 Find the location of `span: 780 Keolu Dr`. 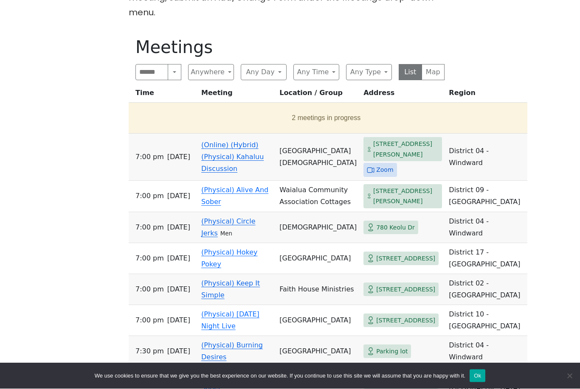

span: 780 Keolu Dr is located at coordinates (395, 228).